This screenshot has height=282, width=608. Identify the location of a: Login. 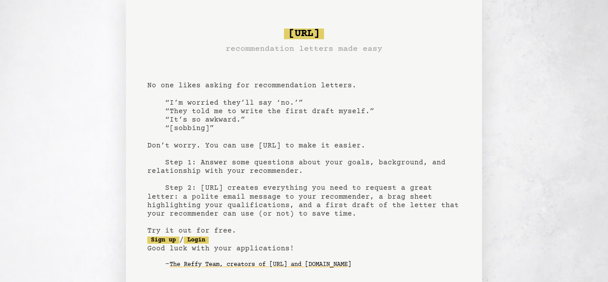
(196, 240).